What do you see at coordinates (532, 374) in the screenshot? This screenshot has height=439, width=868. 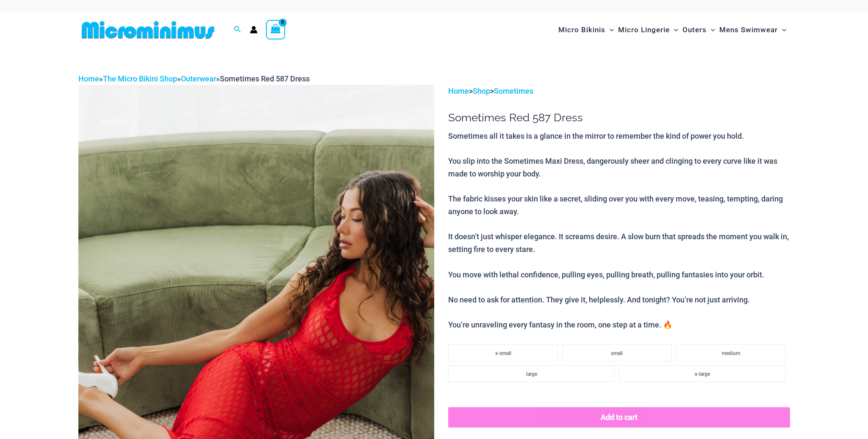 I see `span: large` at bounding box center [532, 374].